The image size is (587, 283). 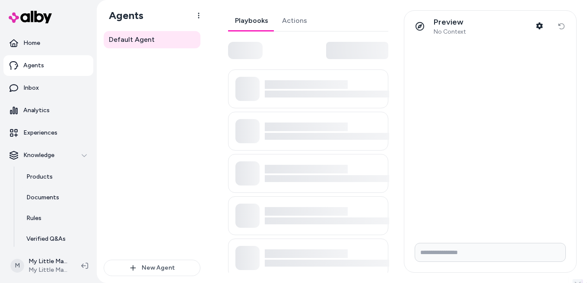 What do you see at coordinates (39, 156) in the screenshot?
I see `p: Knowledge` at bounding box center [39, 156].